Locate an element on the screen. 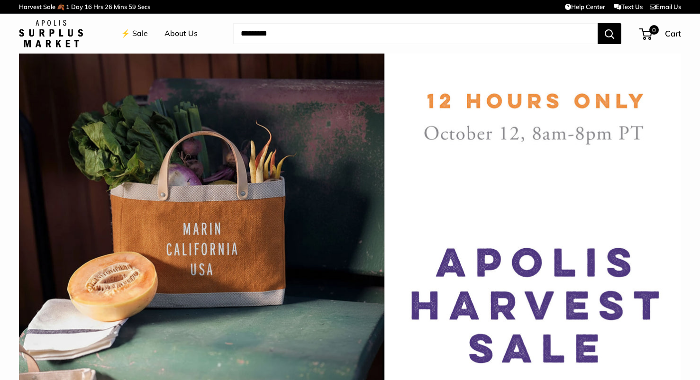 The height and width of the screenshot is (380, 700). span: 16 is located at coordinates (88, 7).